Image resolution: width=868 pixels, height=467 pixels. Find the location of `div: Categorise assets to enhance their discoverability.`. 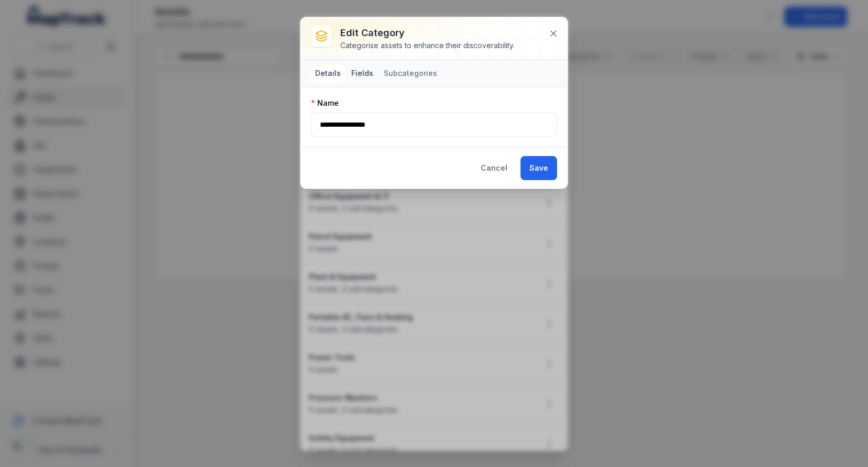

div: Categorise assets to enhance their discoverability. is located at coordinates (427, 45).